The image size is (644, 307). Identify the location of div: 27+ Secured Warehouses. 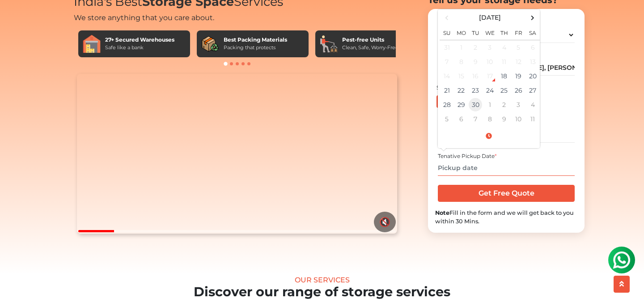
(140, 40).